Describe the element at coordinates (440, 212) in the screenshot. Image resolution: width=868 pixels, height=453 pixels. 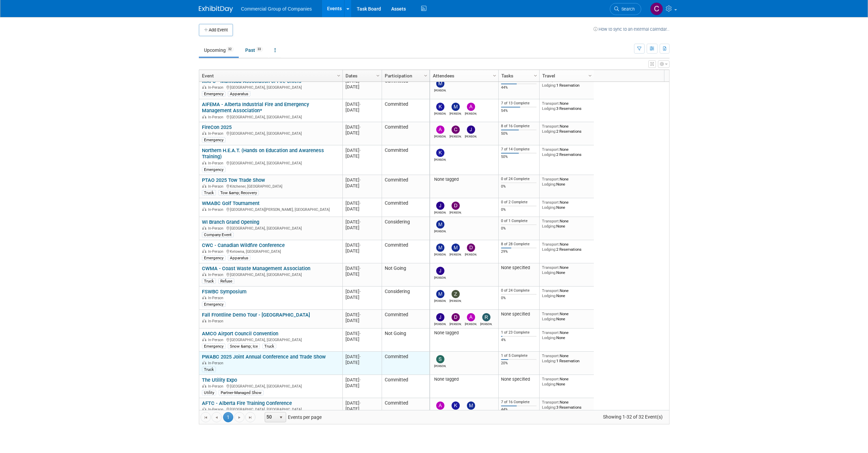
I see `div: Jason Fast` at that location.